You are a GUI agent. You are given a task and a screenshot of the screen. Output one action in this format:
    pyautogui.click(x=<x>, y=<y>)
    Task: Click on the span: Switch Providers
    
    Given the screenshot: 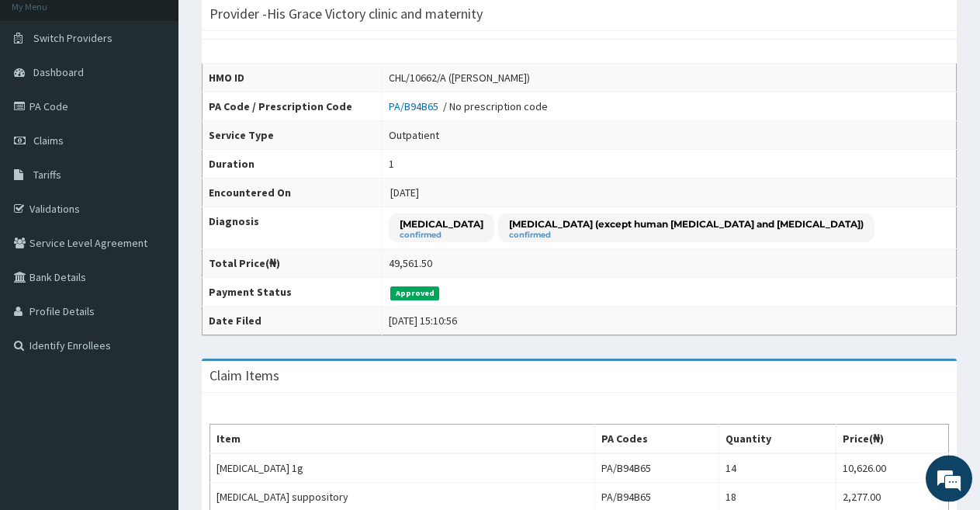 What is the action you would take?
    pyautogui.click(x=73, y=39)
    